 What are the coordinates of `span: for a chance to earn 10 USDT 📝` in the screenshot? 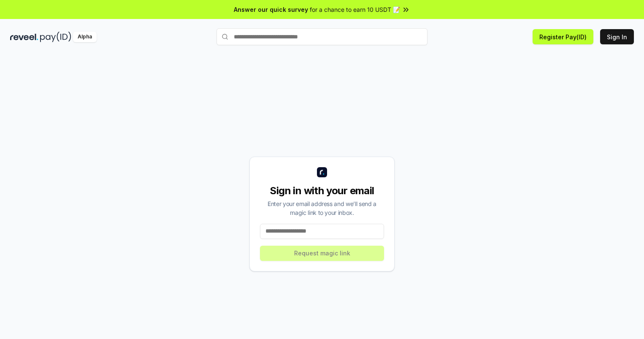 It's located at (355, 9).